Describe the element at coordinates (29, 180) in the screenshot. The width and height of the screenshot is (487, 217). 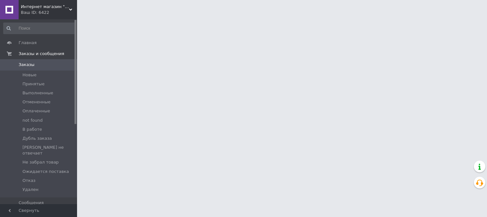
I see `span: Отказ` at that location.